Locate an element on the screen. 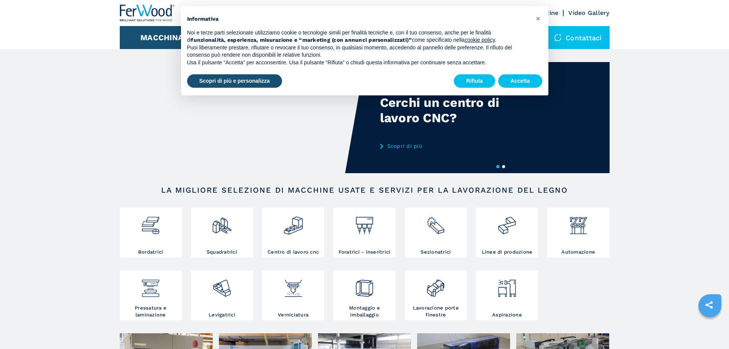 This screenshot has height=349, width=729. img: montaggio_imballaggio_2.png is located at coordinates (364, 285).